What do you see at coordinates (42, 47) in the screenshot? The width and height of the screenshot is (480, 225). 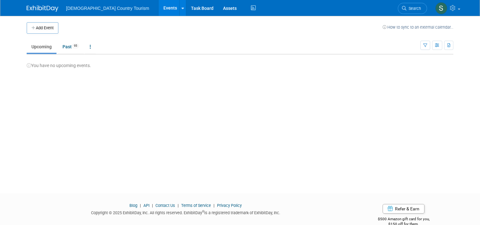 I see `a: Upcoming` at bounding box center [42, 47].